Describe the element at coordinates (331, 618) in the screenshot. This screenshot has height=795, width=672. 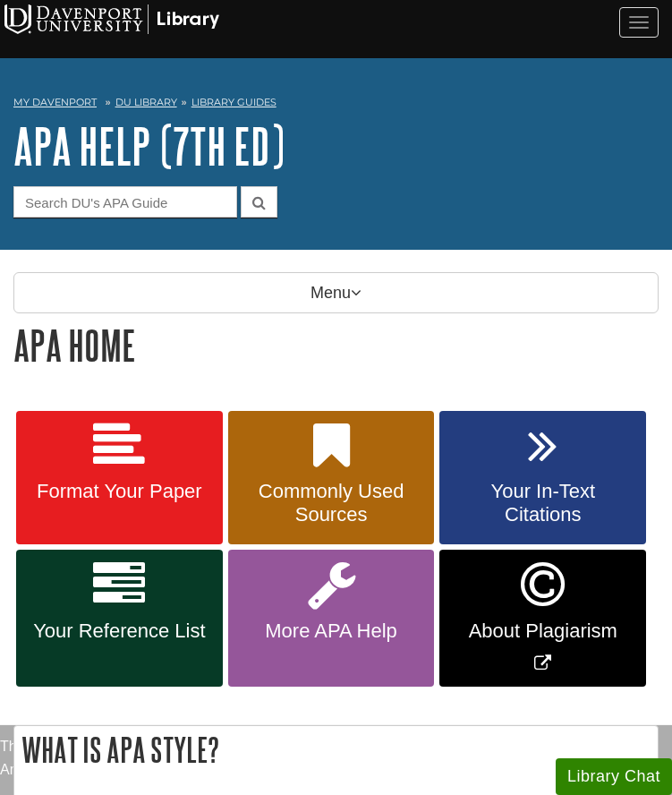
I see `a: More APA Help` at that location.